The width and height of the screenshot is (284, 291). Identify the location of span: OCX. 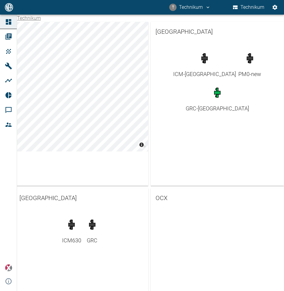
(217, 198).